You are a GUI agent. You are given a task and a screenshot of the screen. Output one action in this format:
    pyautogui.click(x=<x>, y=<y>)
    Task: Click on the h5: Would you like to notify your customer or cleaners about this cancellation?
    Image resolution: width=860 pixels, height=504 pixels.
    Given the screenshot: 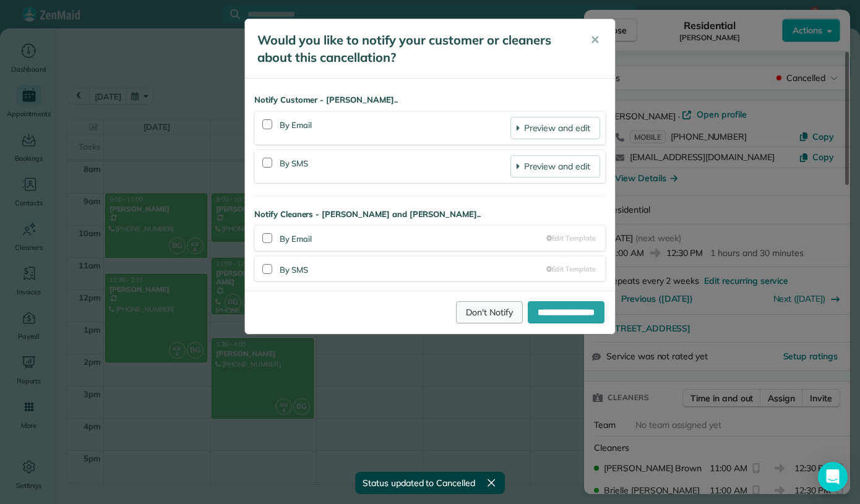 What is the action you would take?
    pyautogui.click(x=415, y=49)
    